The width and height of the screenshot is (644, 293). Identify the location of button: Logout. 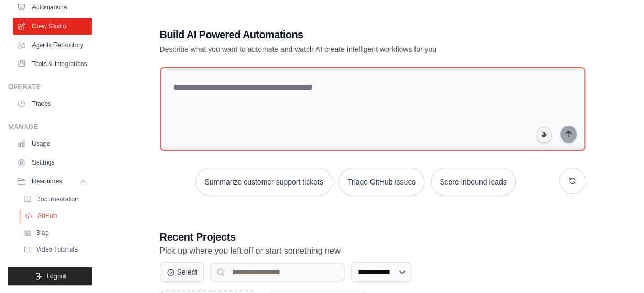
(50, 276).